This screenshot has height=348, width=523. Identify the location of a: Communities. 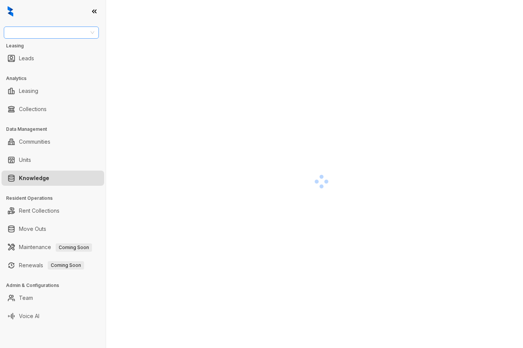
(34, 142).